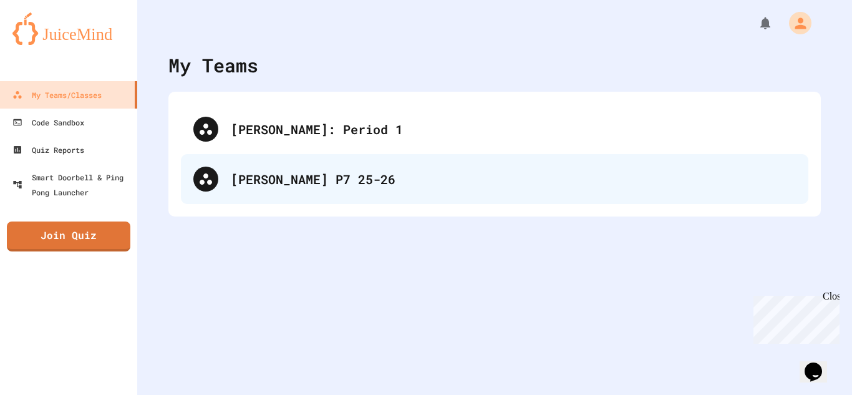  Describe the element at coordinates (48, 122) in the screenshot. I see `div: Code Sandbox` at that location.